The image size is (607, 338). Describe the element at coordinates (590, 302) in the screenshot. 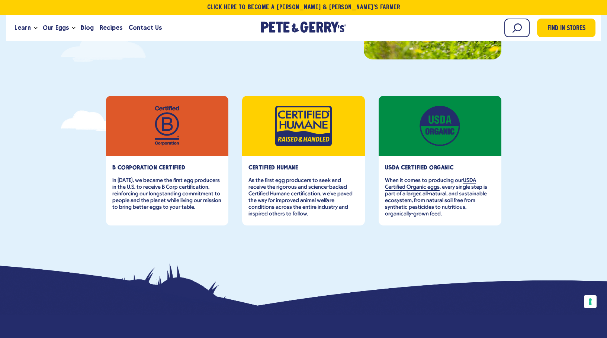

I see `button: Your consent preferences for tracking technologies` at that location.